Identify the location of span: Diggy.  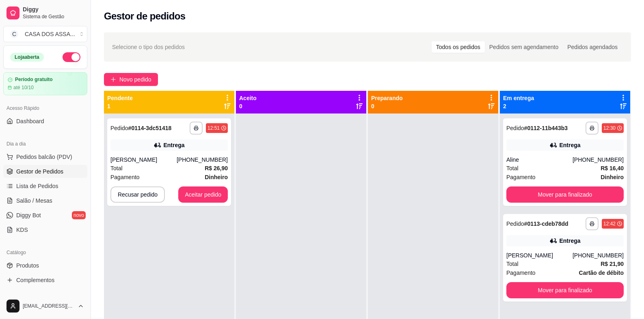
(53, 10).